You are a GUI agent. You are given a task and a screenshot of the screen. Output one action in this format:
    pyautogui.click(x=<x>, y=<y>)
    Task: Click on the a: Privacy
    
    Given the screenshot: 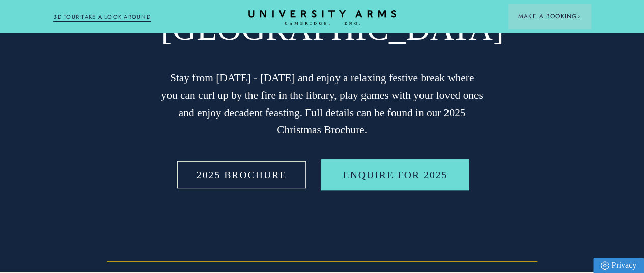 What is the action you would take?
    pyautogui.click(x=619, y=265)
    